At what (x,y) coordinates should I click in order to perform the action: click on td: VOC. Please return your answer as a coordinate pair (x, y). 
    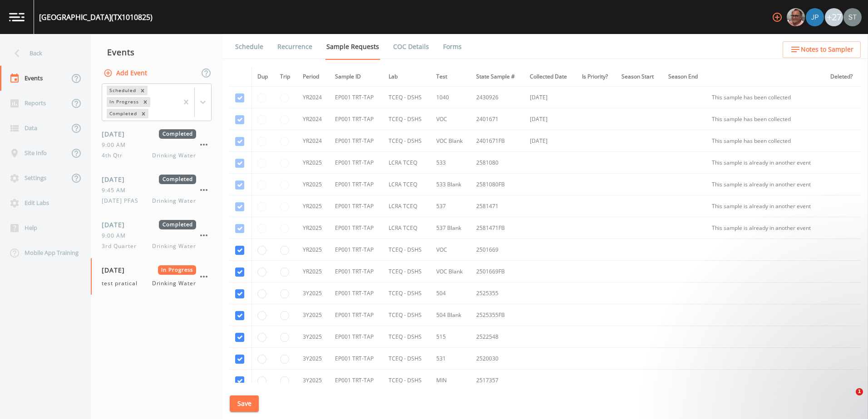
    Looking at the image, I should click on (451, 119).